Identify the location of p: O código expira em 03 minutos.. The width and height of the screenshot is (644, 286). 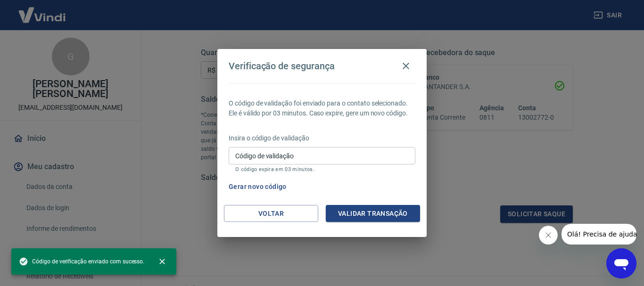
(322, 169).